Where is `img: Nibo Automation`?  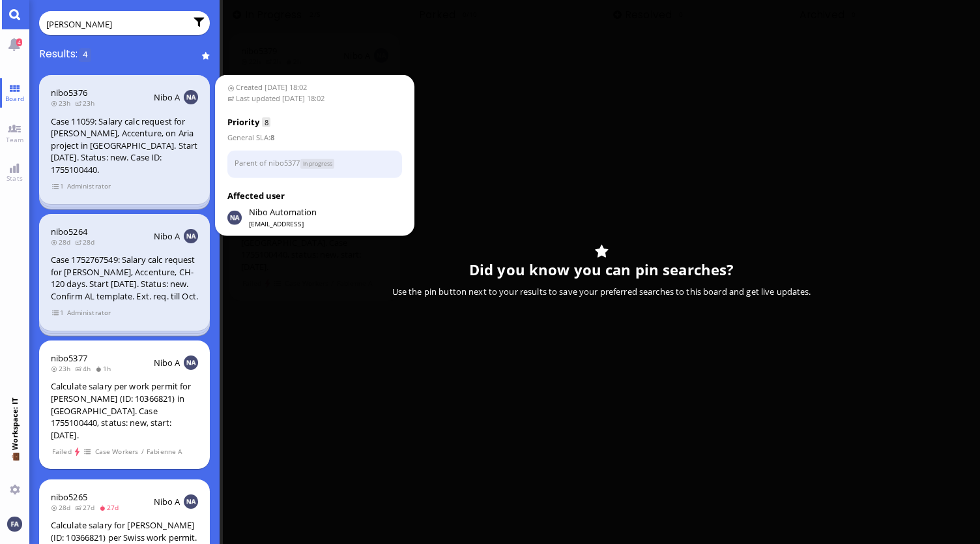 img: Nibo Automation is located at coordinates (234, 217).